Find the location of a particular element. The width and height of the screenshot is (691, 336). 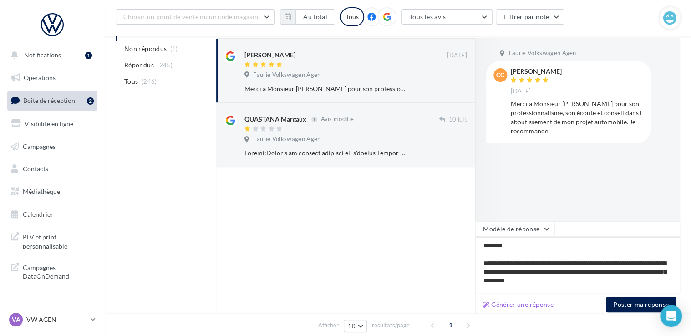

div: Open Intercom Messenger is located at coordinates (671, 316).